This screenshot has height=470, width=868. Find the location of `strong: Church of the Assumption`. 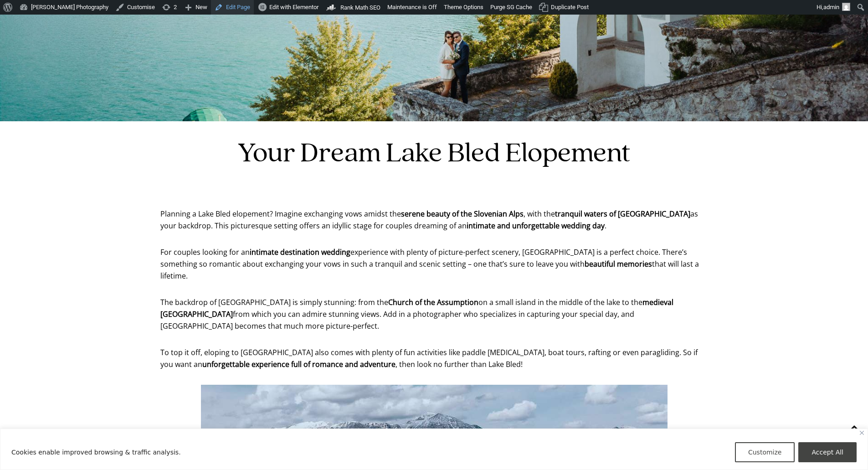

strong: Church of the Assumption is located at coordinates (433, 302).